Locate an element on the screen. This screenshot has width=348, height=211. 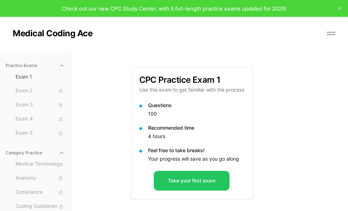
button: Practice Exams is located at coordinates (35, 66).